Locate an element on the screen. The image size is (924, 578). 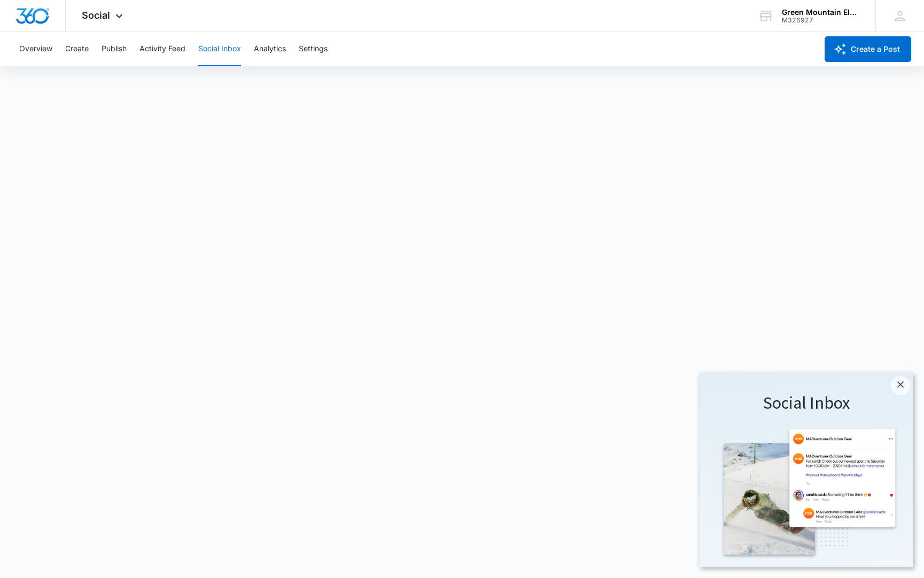
a: Close modal is located at coordinates (201, 13).